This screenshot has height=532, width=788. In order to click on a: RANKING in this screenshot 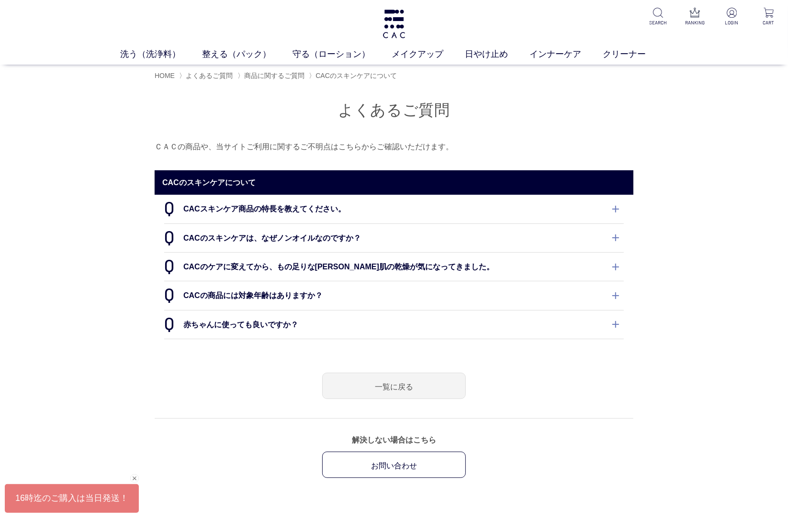, I will do `click(695, 17)`.